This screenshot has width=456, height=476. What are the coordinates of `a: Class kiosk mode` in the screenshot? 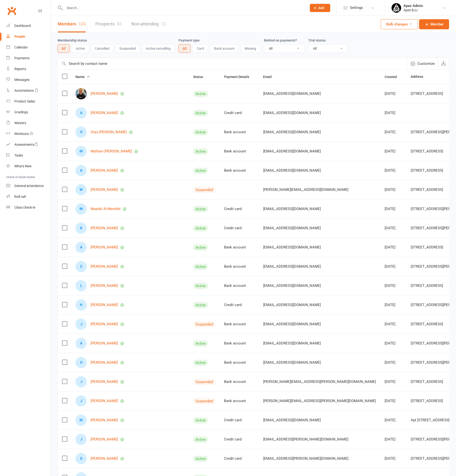 It's located at (28, 207).